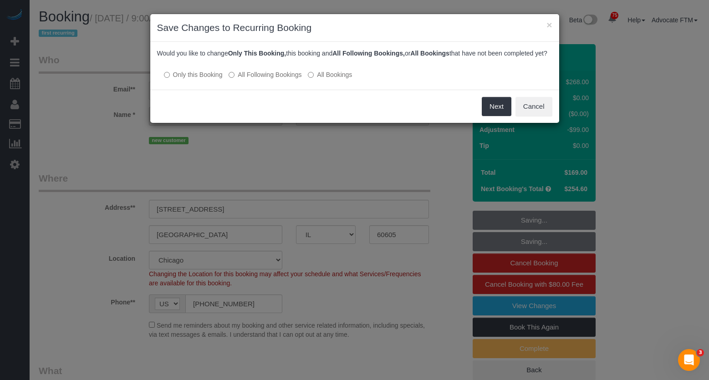  What do you see at coordinates (355, 28) in the screenshot?
I see `h3: Save Changes to Recurring Booking` at bounding box center [355, 28].